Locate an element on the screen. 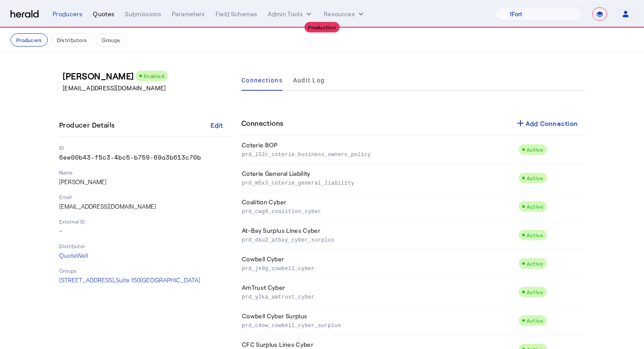 The image size is (644, 349). p: prd_y2ka_amtrust_cyber is located at coordinates (378, 296).